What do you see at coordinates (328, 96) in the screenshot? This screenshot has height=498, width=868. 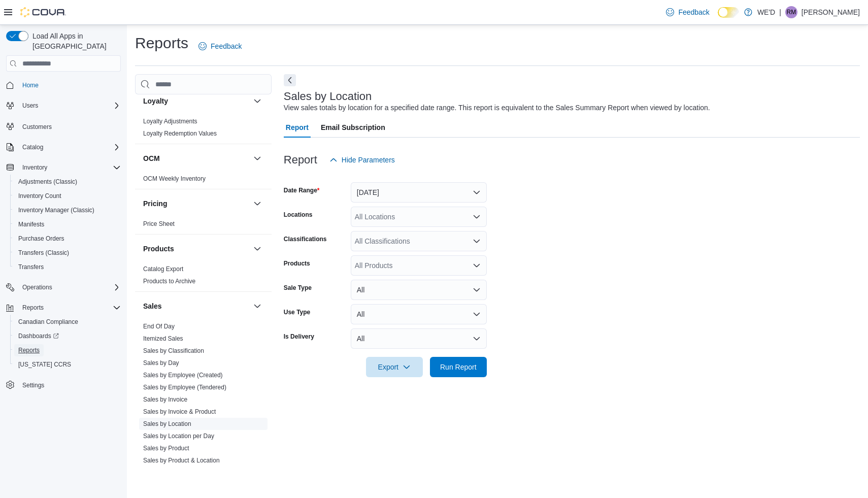 I see `h3: Sales by Location` at bounding box center [328, 96].